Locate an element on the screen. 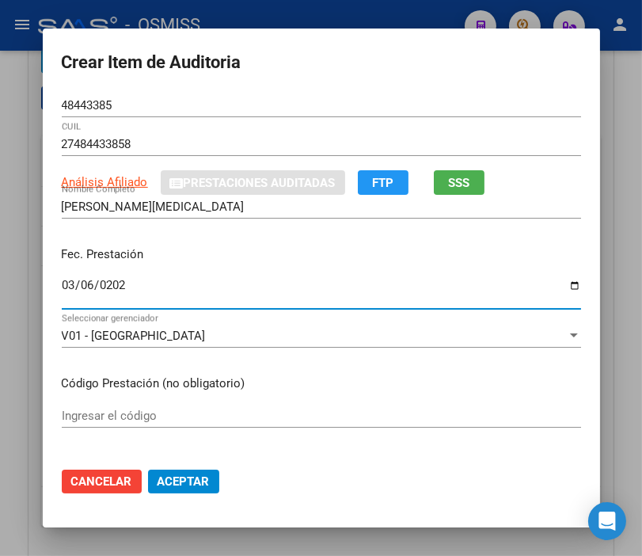 This screenshot has height=556, width=642. h2: Crear Item de Auditoria is located at coordinates (321, 63).